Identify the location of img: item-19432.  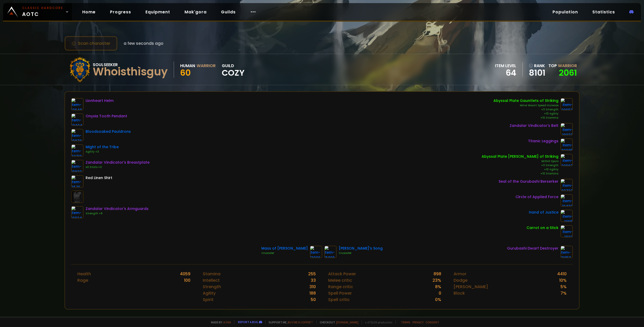
(567, 200).